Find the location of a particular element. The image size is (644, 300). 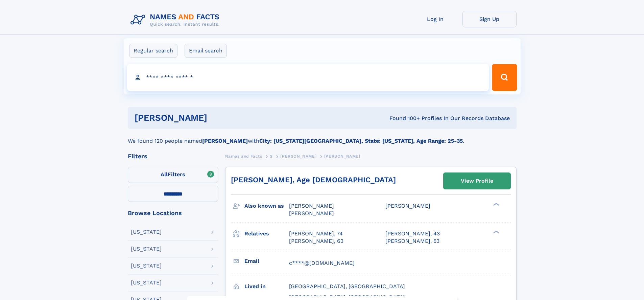

label: Email search is located at coordinates (205, 51).